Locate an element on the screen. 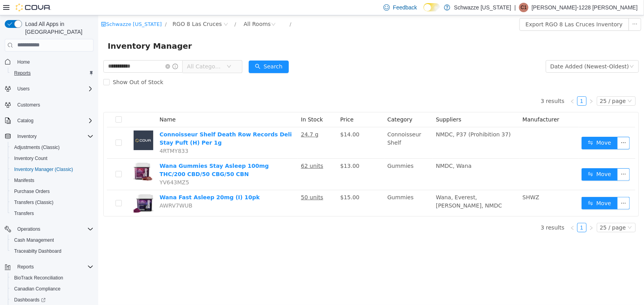 This screenshot has width=644, height=305. a: BioTrack Reconciliation is located at coordinates (39, 278).